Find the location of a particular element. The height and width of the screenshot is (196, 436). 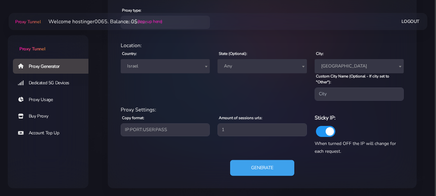

a: Buy Proxy is located at coordinates (53, 116).